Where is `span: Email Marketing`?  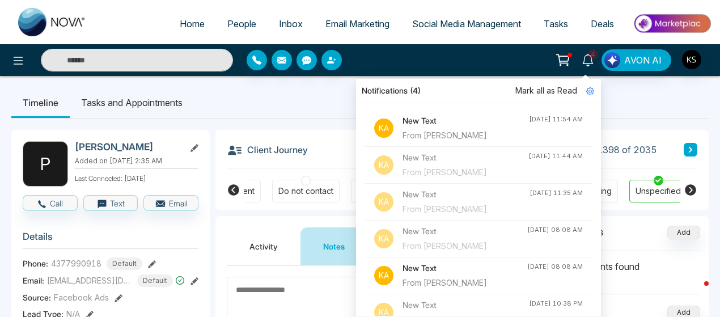 span: Email Marketing is located at coordinates (357, 24).